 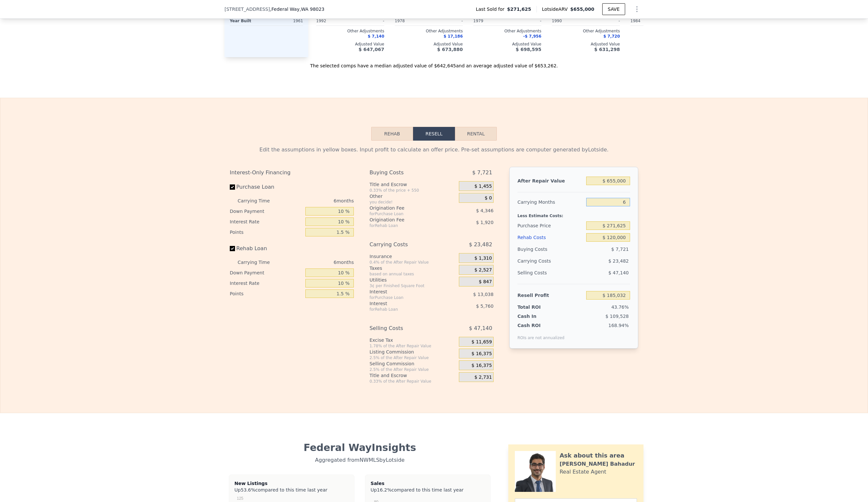 I want to click on label: Purchase Loan, so click(x=266, y=187).